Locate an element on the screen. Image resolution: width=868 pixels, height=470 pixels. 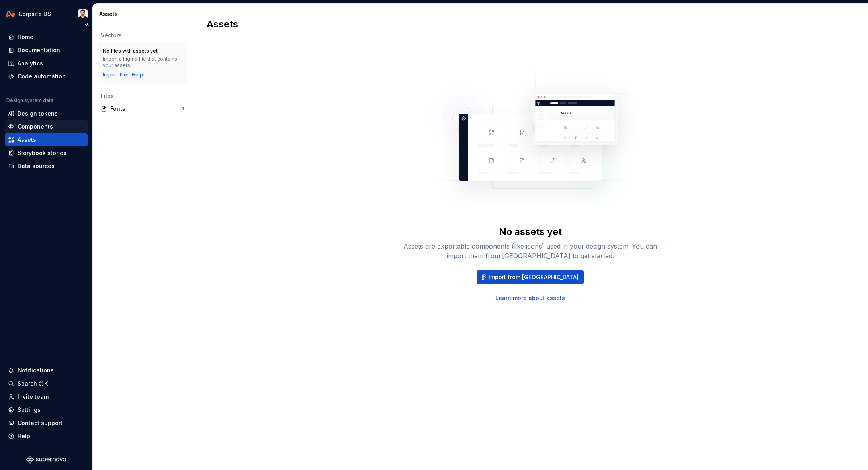
button: Help is located at coordinates (46, 436).